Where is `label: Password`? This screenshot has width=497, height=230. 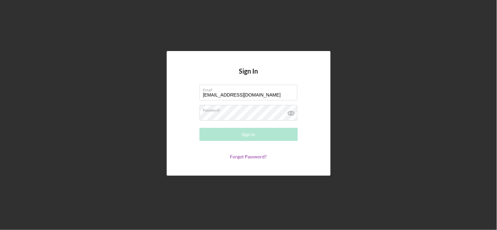 label: Password is located at coordinates (250, 109).